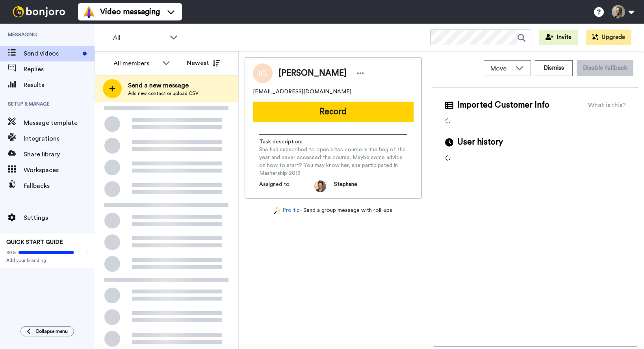 The height and width of the screenshot is (349, 644). What do you see at coordinates (140, 38) in the screenshot?
I see `span: All` at bounding box center [140, 38].